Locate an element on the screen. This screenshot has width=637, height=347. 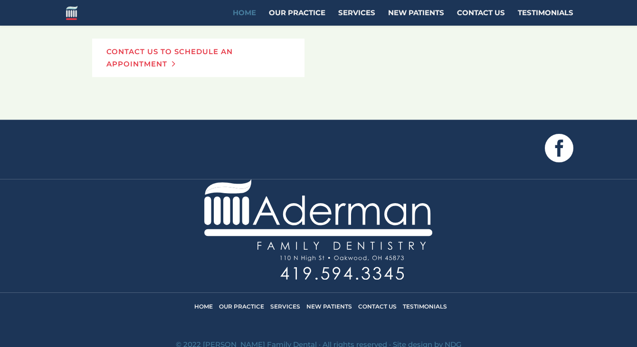
img: aderman-logo-white-on-transparent-vector is located at coordinates (318, 214).